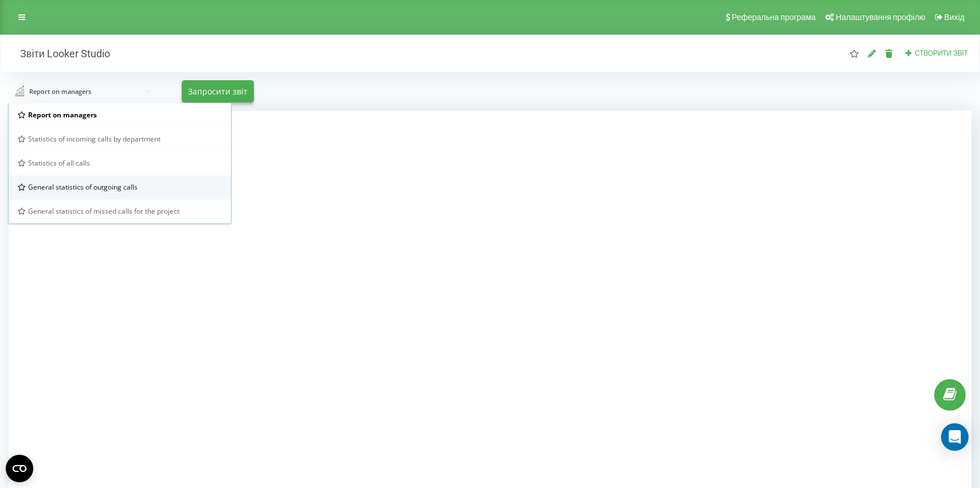  Describe the element at coordinates (59, 162) in the screenshot. I see `span: Statistics of all calls` at that location.